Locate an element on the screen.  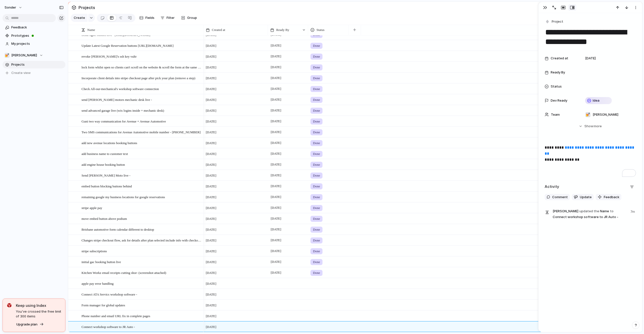
span: stripe apple pay is located at coordinates (92, 207).